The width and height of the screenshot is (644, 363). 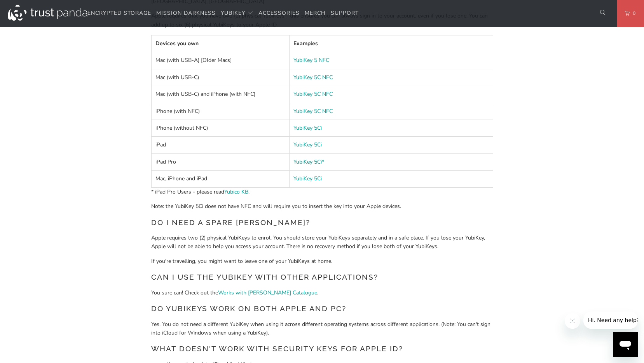 I want to click on a: Encrypted Storage, so click(x=119, y=13).